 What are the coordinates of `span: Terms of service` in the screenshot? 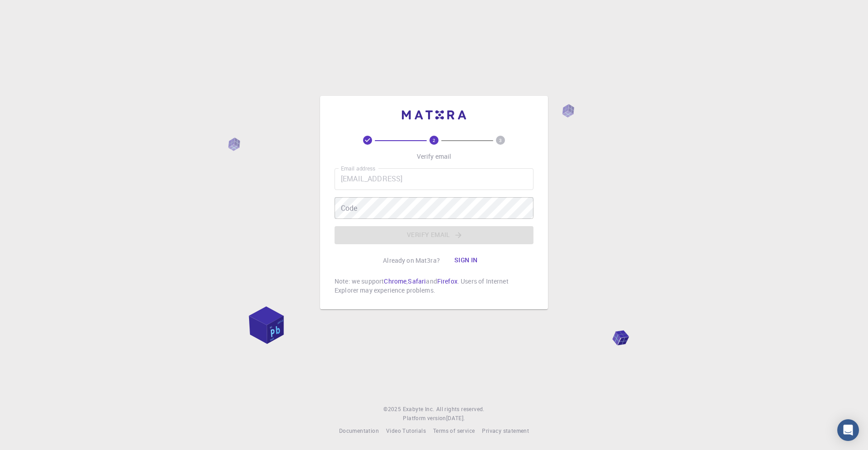 It's located at (454, 430).